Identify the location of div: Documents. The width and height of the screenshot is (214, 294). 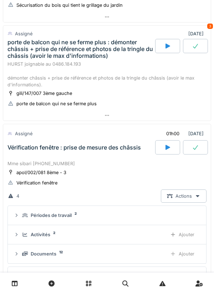
(44, 254).